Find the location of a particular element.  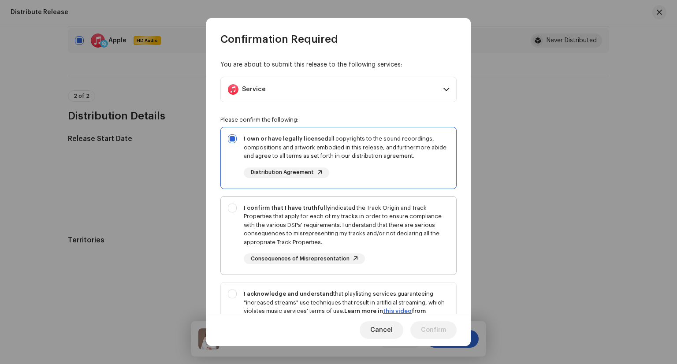

div: that playlisting services guaranteeing "increased streams" use techniques that result in artifici... is located at coordinates (346, 307).